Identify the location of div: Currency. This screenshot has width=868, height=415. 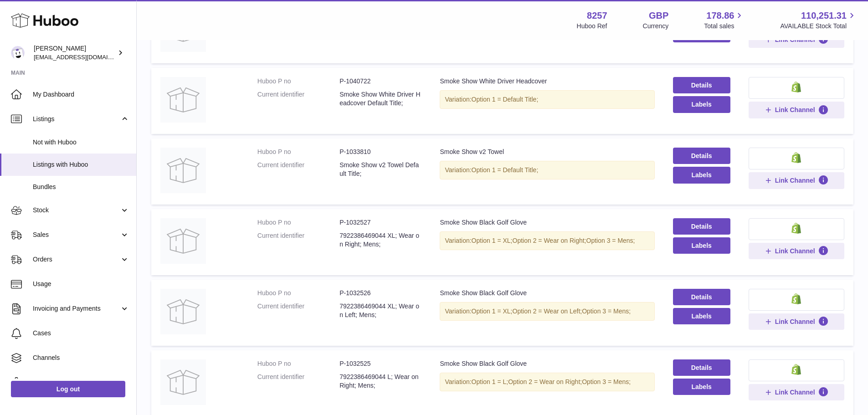
(656, 26).